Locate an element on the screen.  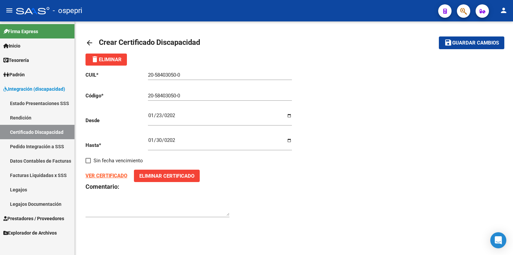
span: Explorador de Archivos is located at coordinates (30, 233).